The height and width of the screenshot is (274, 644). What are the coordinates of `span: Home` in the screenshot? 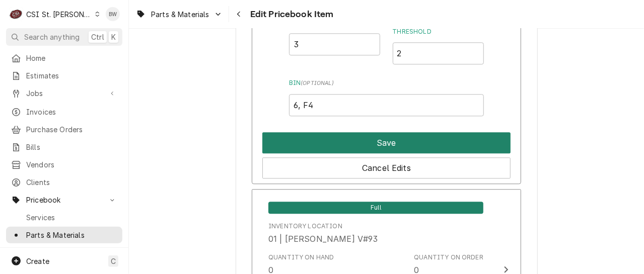 It's located at (72, 58).